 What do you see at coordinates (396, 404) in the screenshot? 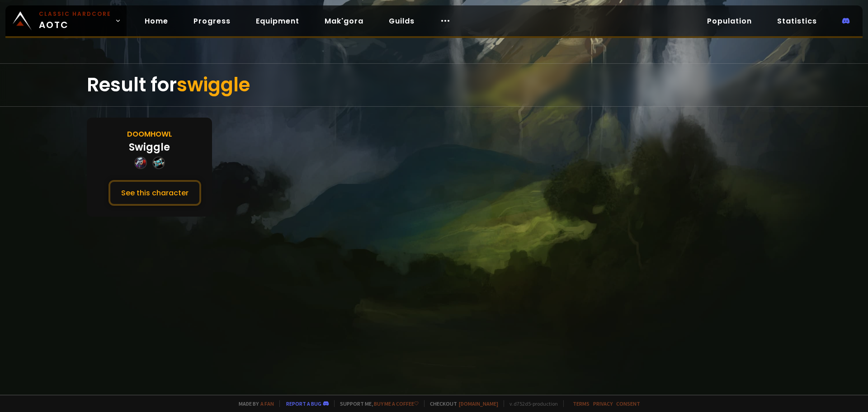
I see `a: Buy me a coffee` at bounding box center [396, 404].